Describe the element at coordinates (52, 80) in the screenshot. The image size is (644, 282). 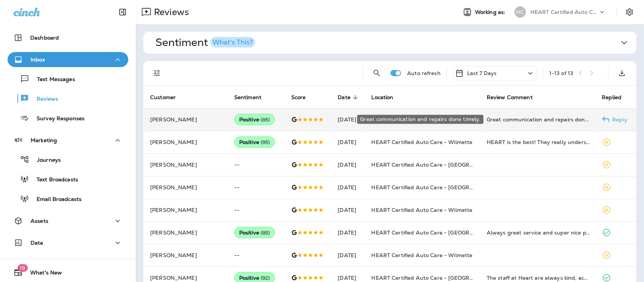
I see `p: Text Messages` at that location.